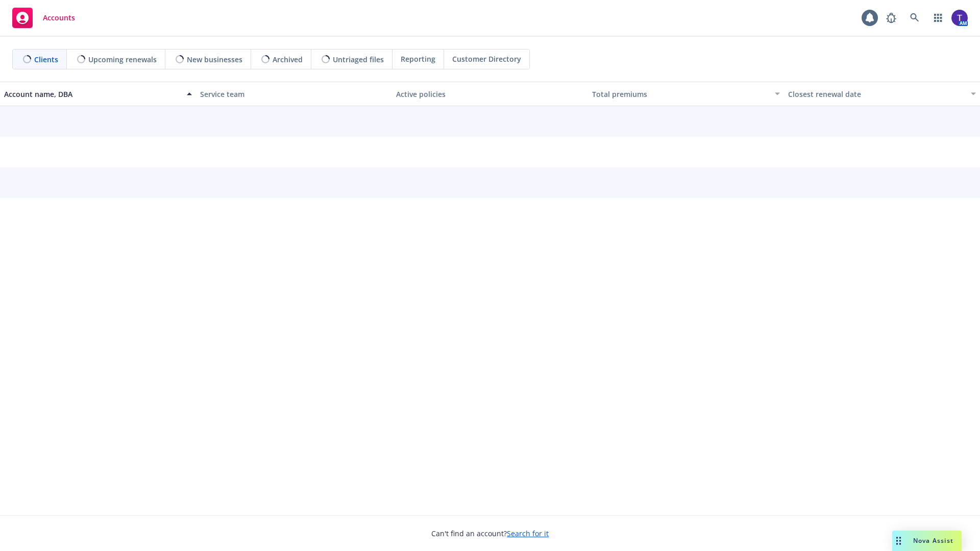 The width and height of the screenshot is (980, 551). Describe the element at coordinates (927, 542) in the screenshot. I see `button: Nova Assist` at that location.